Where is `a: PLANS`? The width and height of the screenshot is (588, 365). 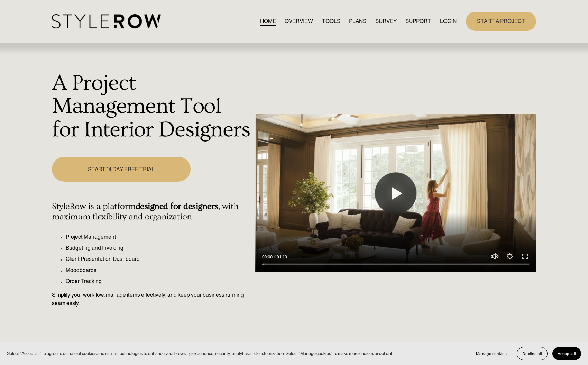 a: PLANS is located at coordinates (357, 21).